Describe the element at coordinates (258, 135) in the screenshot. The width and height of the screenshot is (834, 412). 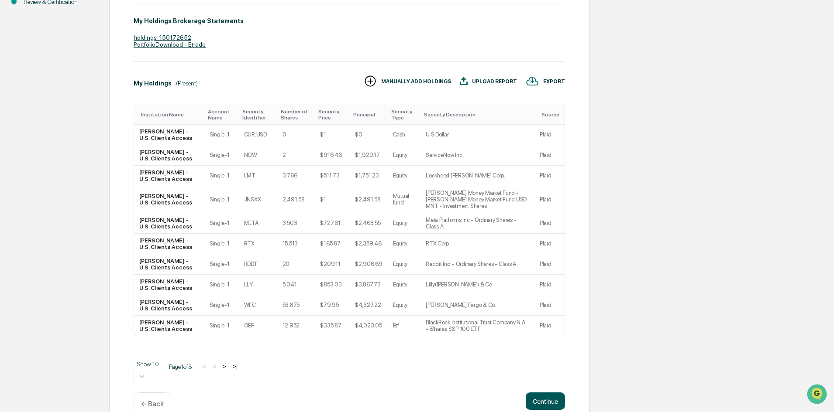
I see `td: CUR:USD` at that location.